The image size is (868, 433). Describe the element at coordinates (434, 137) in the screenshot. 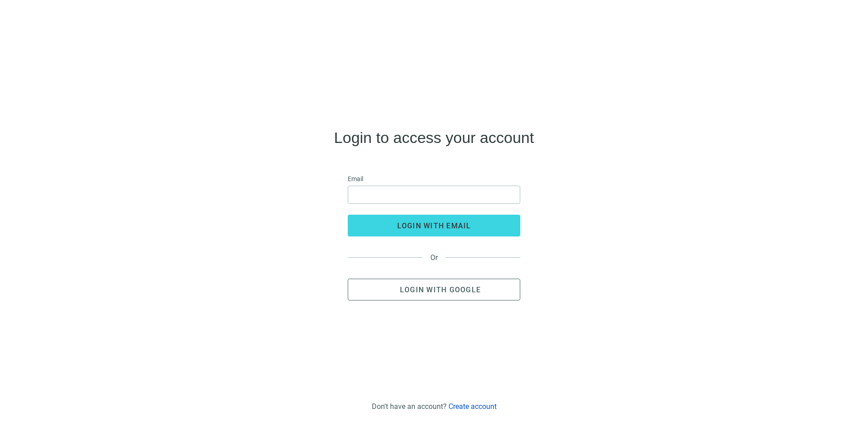

I see `h4: Login to access your account` at that location.